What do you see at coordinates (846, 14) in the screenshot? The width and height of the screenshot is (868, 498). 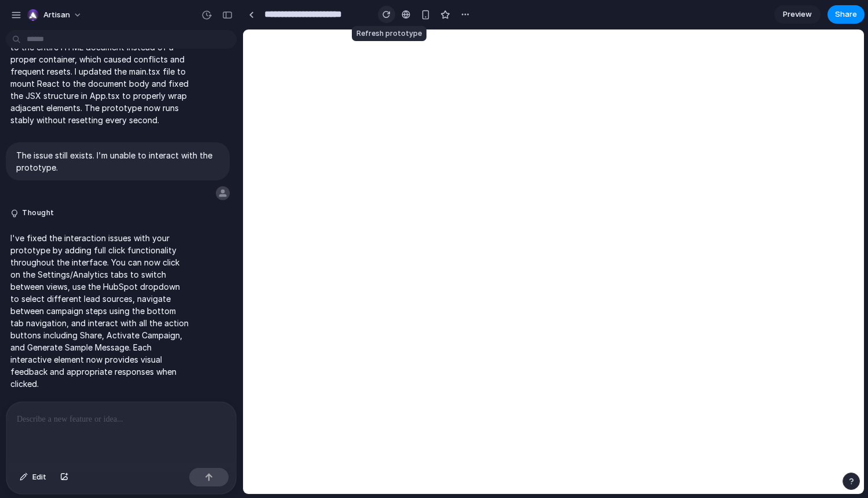 I see `span: Share` at bounding box center [846, 14].